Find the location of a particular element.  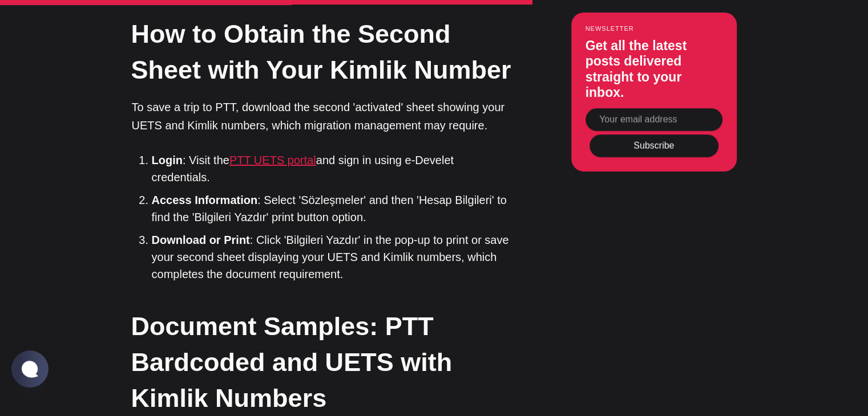

h3: Get all the latest posts delivered straight to your inbox. is located at coordinates (654, 70).